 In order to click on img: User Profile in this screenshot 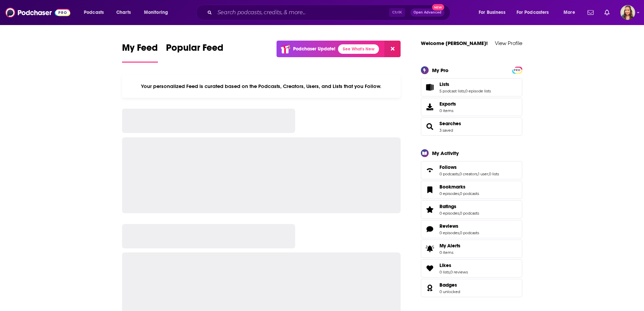, I will do `click(628, 12)`.